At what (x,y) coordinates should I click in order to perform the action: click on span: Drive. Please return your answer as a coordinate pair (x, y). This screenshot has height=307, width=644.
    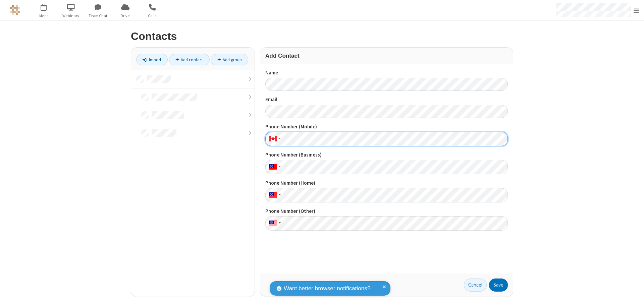
    Looking at the image, I should click on (125, 16).